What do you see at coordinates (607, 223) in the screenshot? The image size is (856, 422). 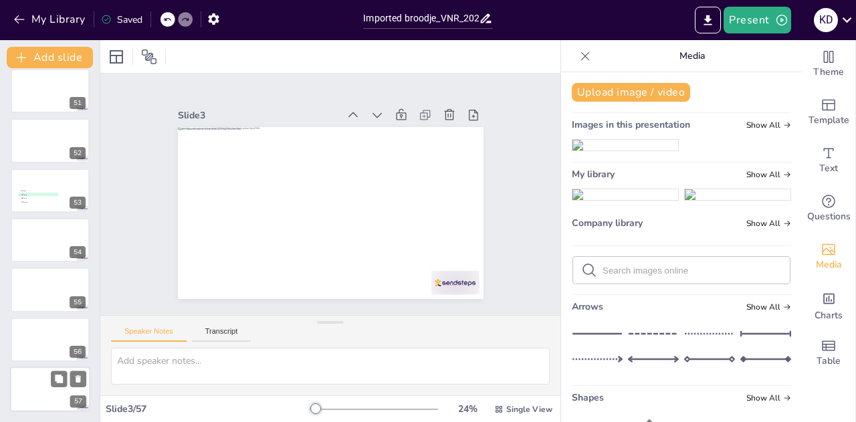 I see `span: Company library` at bounding box center [607, 223].